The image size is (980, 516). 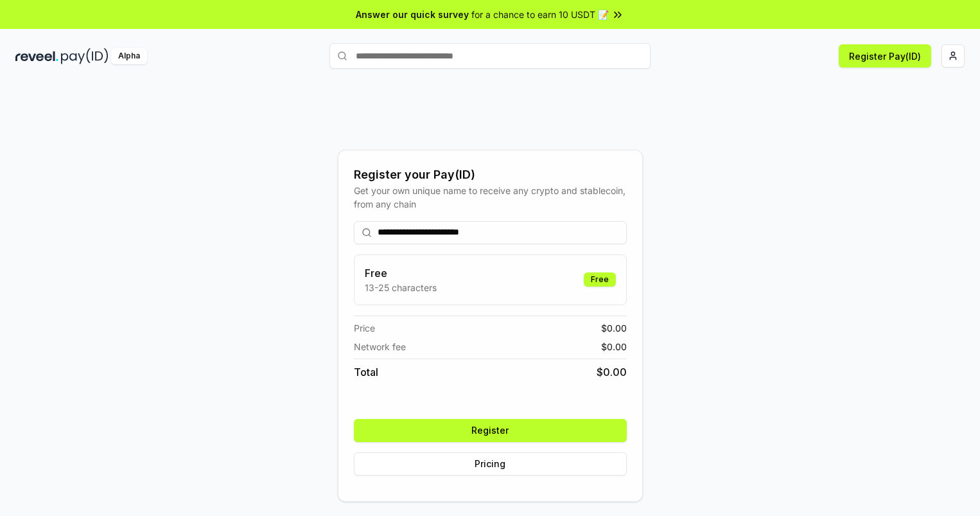 What do you see at coordinates (85, 56) in the screenshot?
I see `img: pay_id` at bounding box center [85, 56].